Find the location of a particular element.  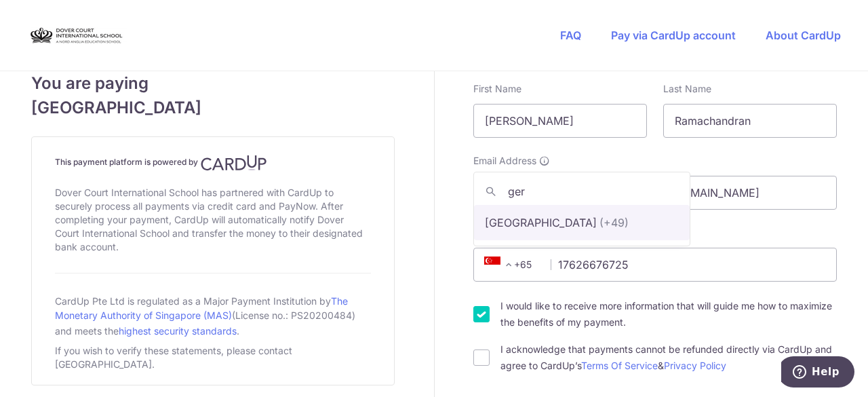

a: Terms Of Service is located at coordinates (619, 365).